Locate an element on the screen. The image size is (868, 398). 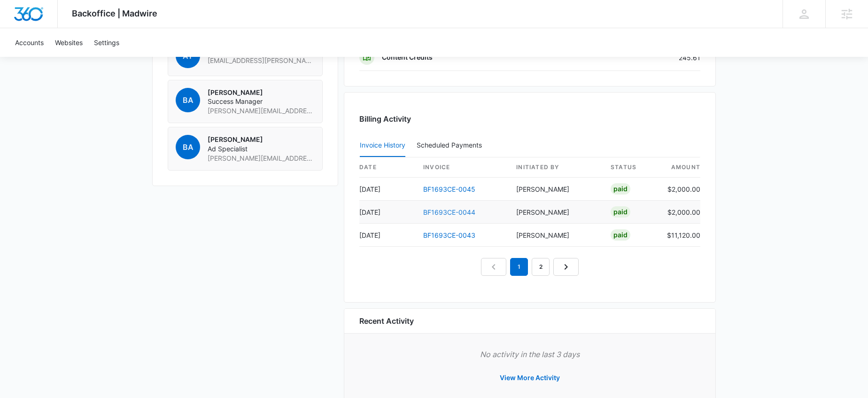
span: Ad Specialist is located at coordinates (261, 149).